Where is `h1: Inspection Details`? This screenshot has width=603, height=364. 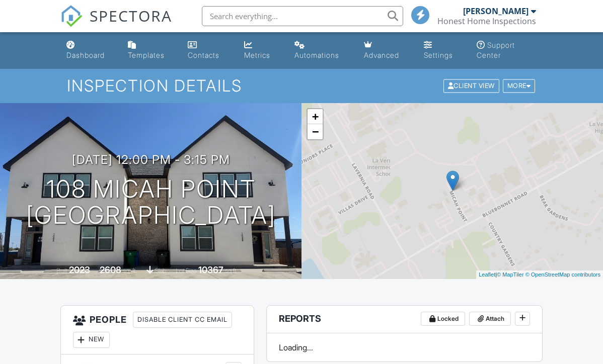
h1: Inspection Details is located at coordinates (302, 85).